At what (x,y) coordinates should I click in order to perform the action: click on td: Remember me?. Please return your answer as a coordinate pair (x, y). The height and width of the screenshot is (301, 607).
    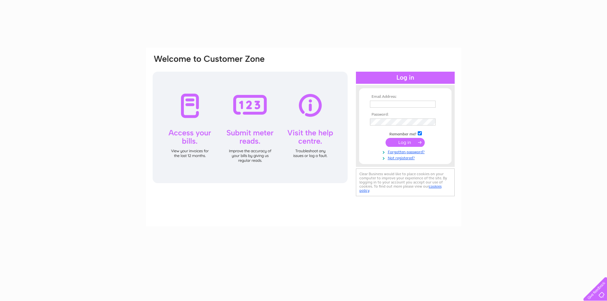
    Looking at the image, I should click on (405, 133).